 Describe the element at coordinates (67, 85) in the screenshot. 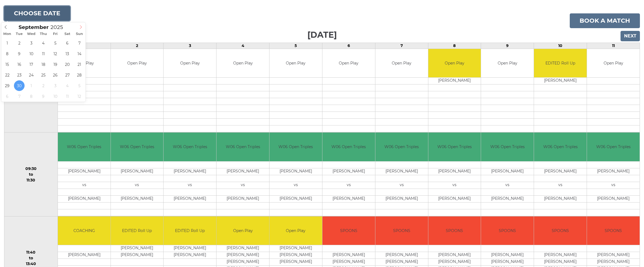

I see `span: October 4, 2025` at that location.